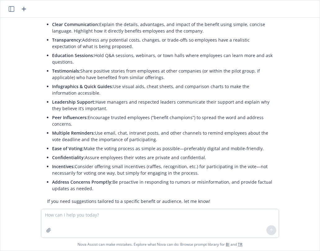 The width and height of the screenshot is (320, 251). I want to click on p: Use email, chat, intranet posts, and other channels to remind employees about the vote deadline a..., so click(162, 136).